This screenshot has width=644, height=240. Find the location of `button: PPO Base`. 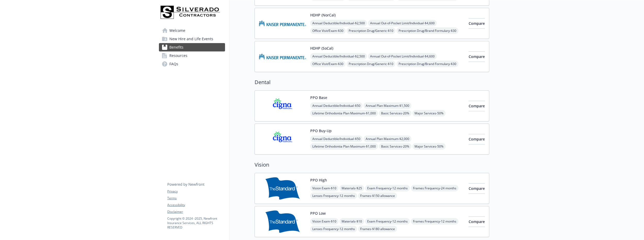

button: PPO Base is located at coordinates (319, 97).